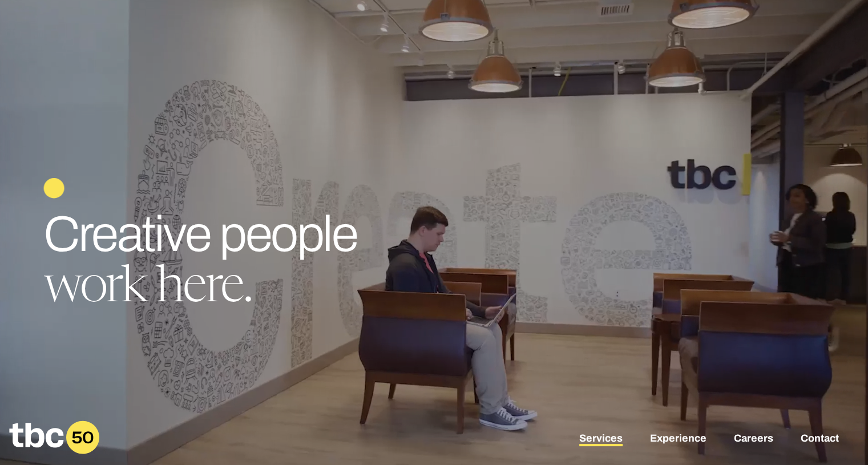 This screenshot has width=868, height=465. Describe the element at coordinates (200, 234) in the screenshot. I see `span: Creative people` at that location.